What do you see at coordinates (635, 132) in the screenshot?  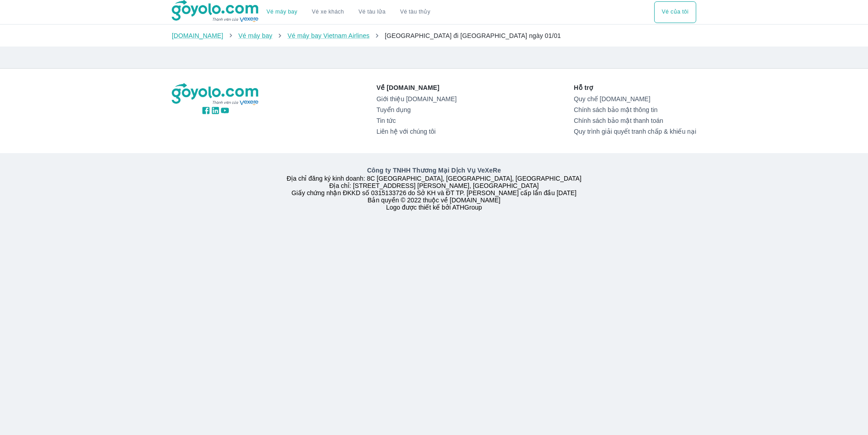 I see `a: Quy trình giải quyết tranh chấp & khiếu nại` at bounding box center [635, 132].